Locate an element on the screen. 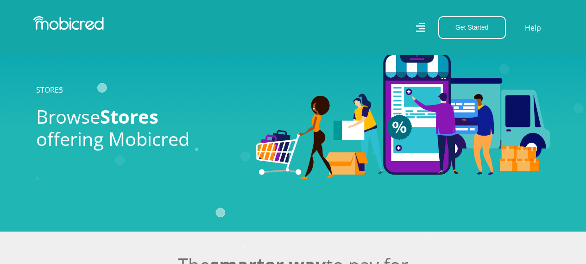 This screenshot has width=586, height=264. img: Stores is located at coordinates (403, 116).